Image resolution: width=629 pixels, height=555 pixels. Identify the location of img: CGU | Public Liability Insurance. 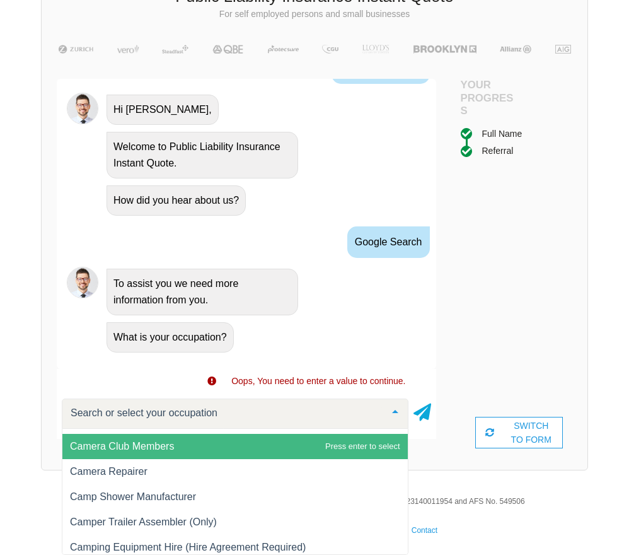
(330, 49).